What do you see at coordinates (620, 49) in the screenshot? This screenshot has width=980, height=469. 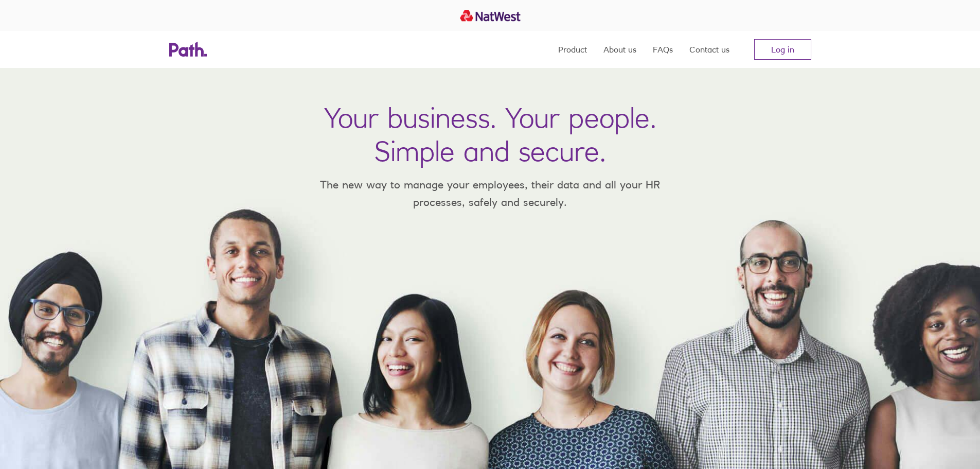 I see `a: About us` at bounding box center [620, 49].